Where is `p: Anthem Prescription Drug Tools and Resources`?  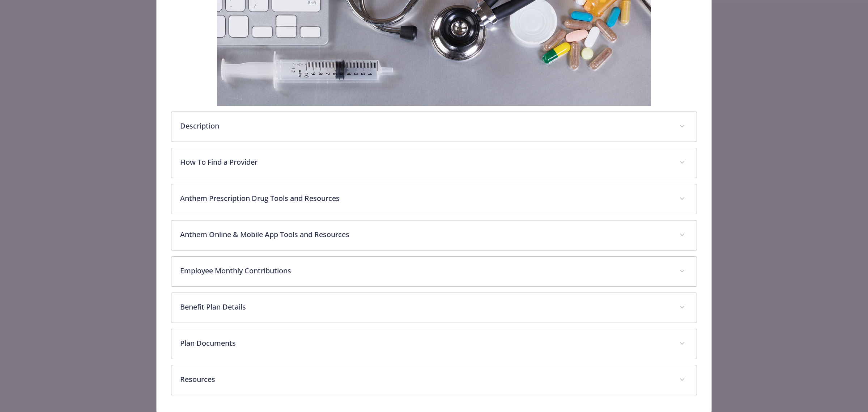
p: Anthem Prescription Drug Tools and Resources is located at coordinates (426, 198).